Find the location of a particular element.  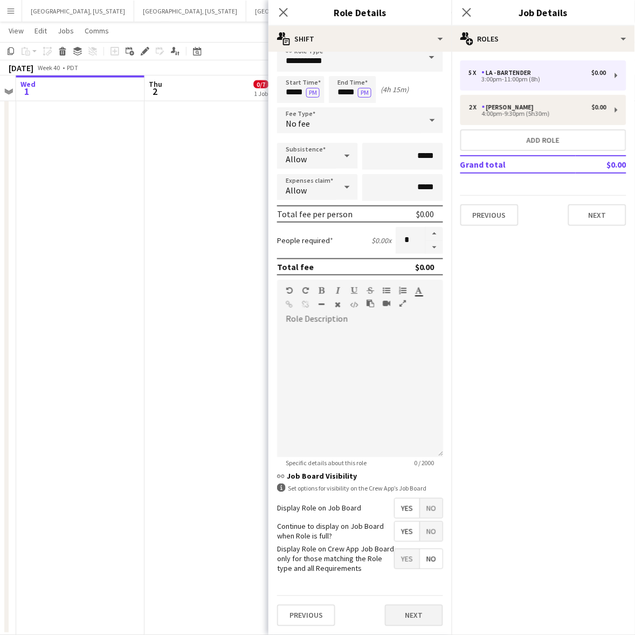

span: 1 is located at coordinates (27, 91).